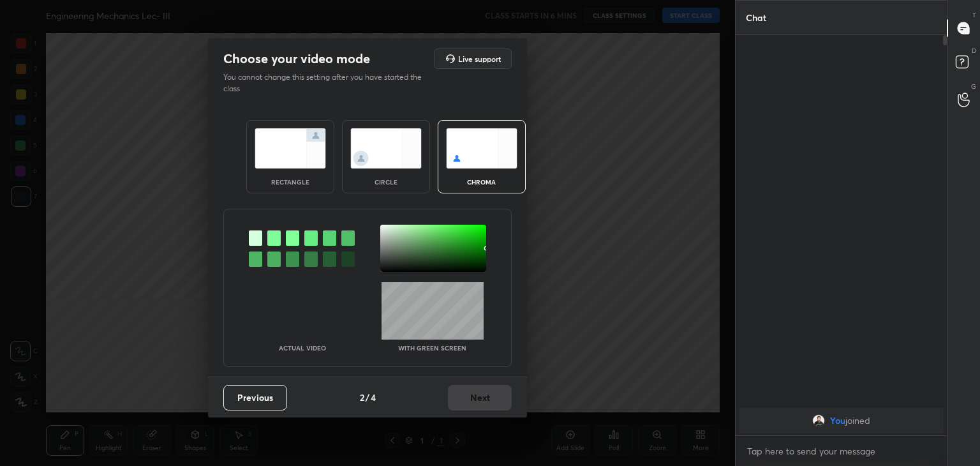 The image size is (980, 466). What do you see at coordinates (362, 397) in the screenshot?
I see `h4: 2` at bounding box center [362, 397].